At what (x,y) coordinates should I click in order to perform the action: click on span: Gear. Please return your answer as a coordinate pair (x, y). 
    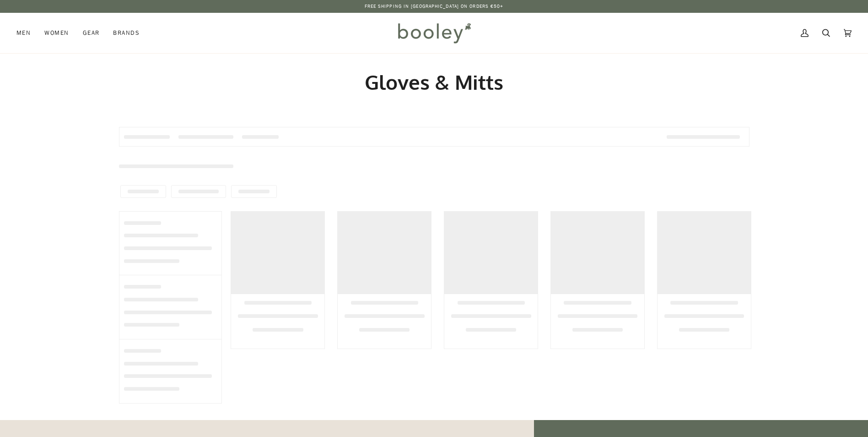
    Looking at the image, I should click on (91, 33).